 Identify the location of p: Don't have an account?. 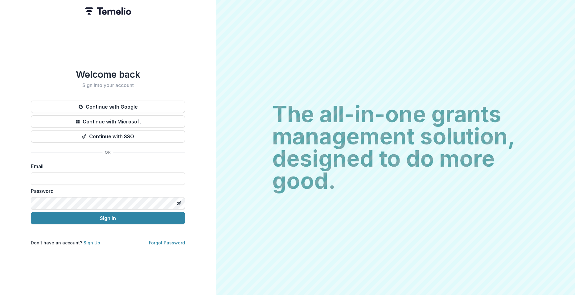
(65, 242).